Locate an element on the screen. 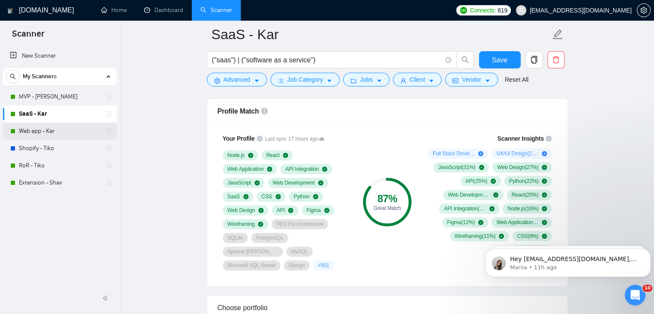 The image size is (654, 314). span: SQLite is located at coordinates (235, 238).